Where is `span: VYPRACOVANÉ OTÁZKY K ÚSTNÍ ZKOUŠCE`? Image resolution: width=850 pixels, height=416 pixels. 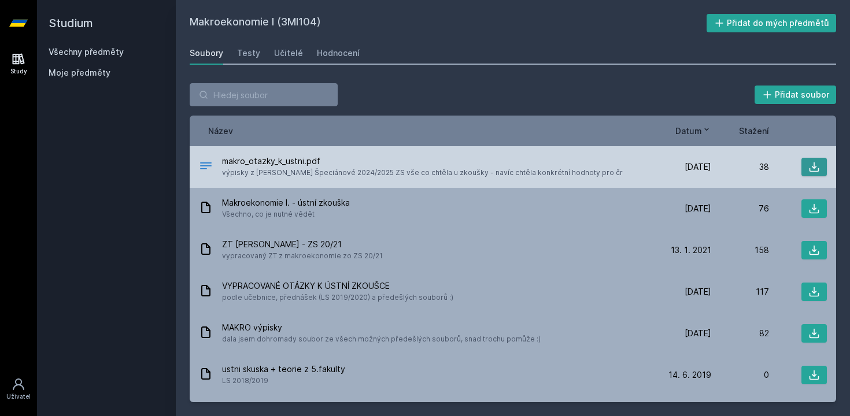
span: VYPRACOVANÉ OTÁZKY K ÚSTNÍ ZKOUŠCE is located at coordinates (338, 286).